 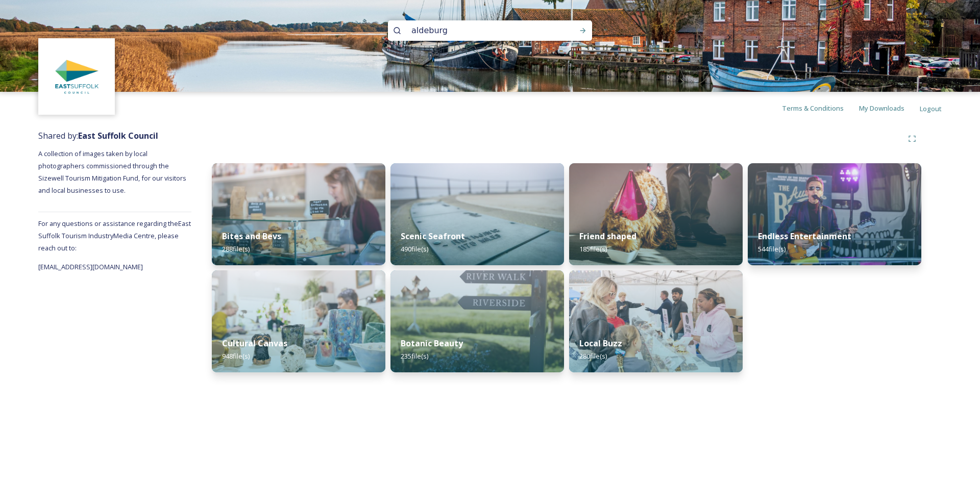 I want to click on span: A collection of images taken by local photographers commissioned through the Sizewell Tourism Mit..., so click(x=113, y=172).